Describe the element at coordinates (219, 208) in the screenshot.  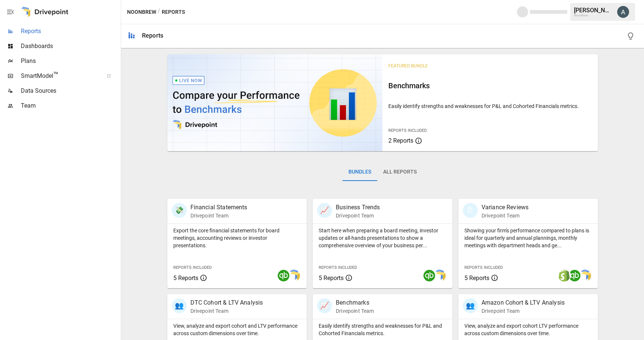
I see `p: Financial Statements` at that location.